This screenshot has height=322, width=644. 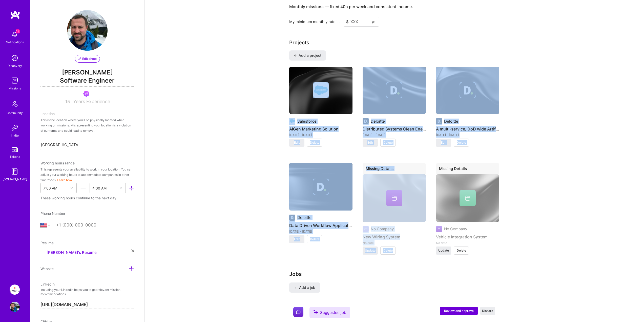 I want to click on div: This represents your availability to work in your location. You can adjust your working hours to ..., so click(x=87, y=175).